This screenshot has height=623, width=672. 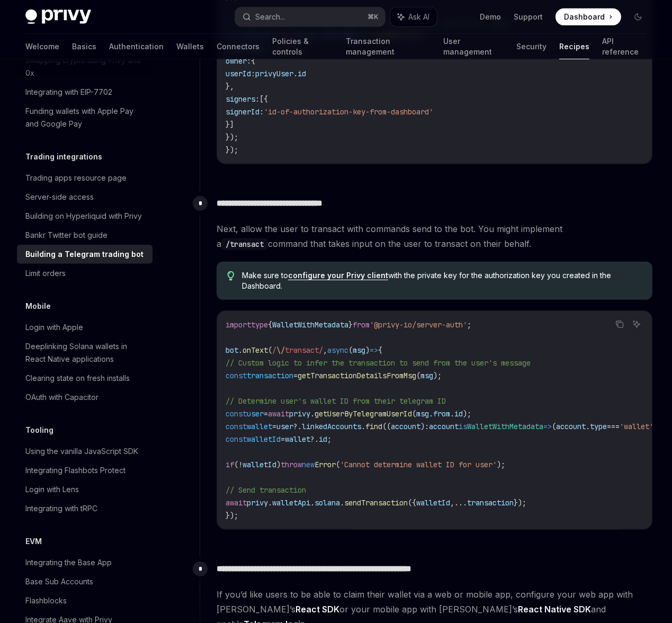 What do you see at coordinates (357, 376) in the screenshot?
I see `span: getTransactionDetailsFromMsg` at bounding box center [357, 376].